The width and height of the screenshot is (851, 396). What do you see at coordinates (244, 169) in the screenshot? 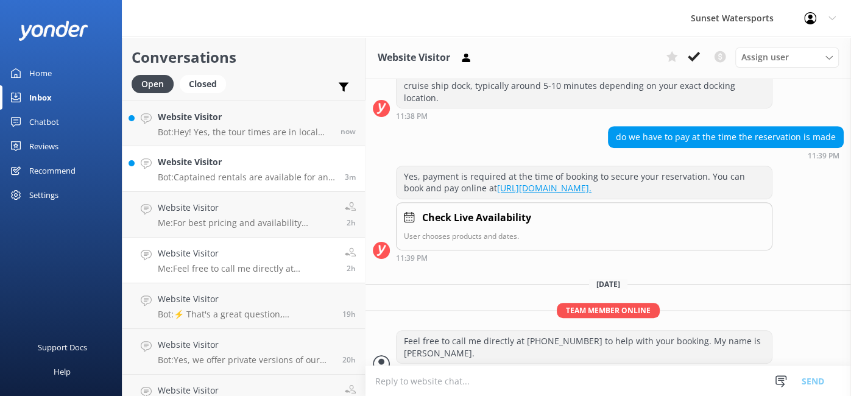
I see `a: Website VisitorBot:Captained rentals are available for an additional fee, and captains must be re...` at bounding box center [244, 169].